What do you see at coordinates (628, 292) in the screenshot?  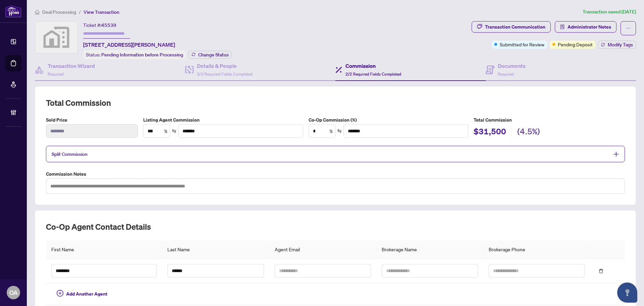 I see `button: Open asap` at bounding box center [628, 292].